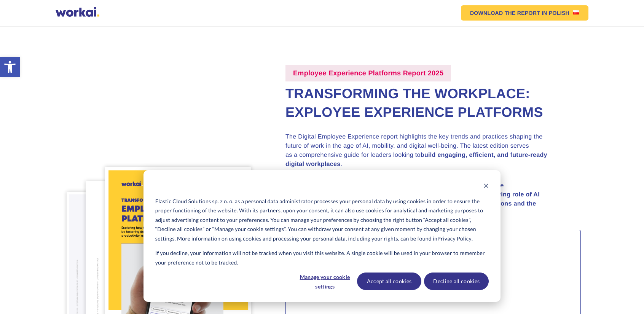 The image size is (644, 314). Describe the element at coordinates (419, 151) in the screenshot. I see `p: The Digital Employee Experience report highlights the key trends and practices shaping the future...` at that location.